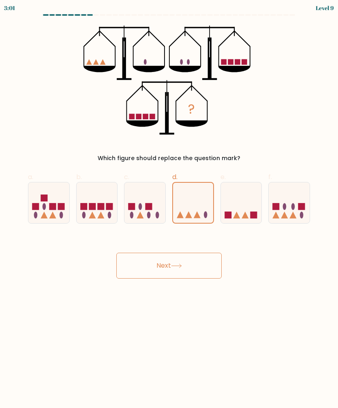  I want to click on span: a., so click(30, 177).